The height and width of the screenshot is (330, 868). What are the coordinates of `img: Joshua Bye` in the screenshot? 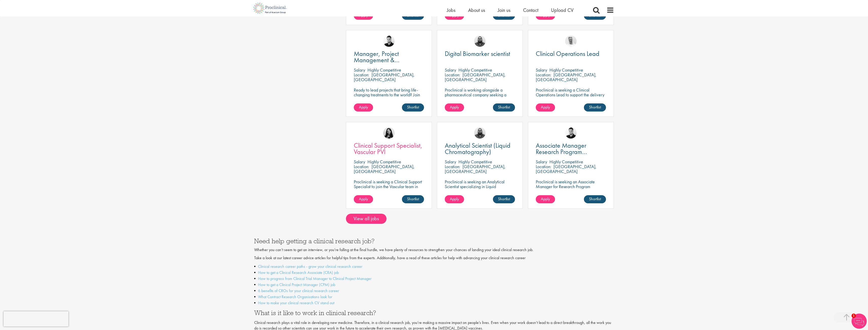 It's located at (570, 41).